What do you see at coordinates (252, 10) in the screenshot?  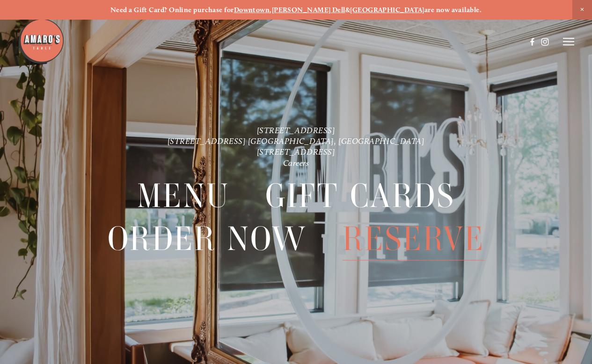 I see `a: Downtown` at bounding box center [252, 10].